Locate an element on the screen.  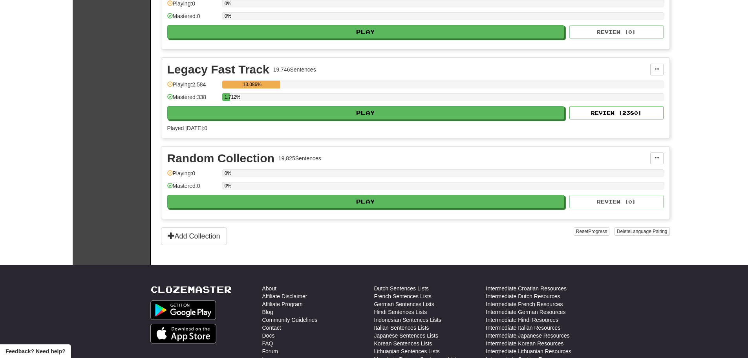
a: Intermediate Croatian Resources is located at coordinates (526, 288).